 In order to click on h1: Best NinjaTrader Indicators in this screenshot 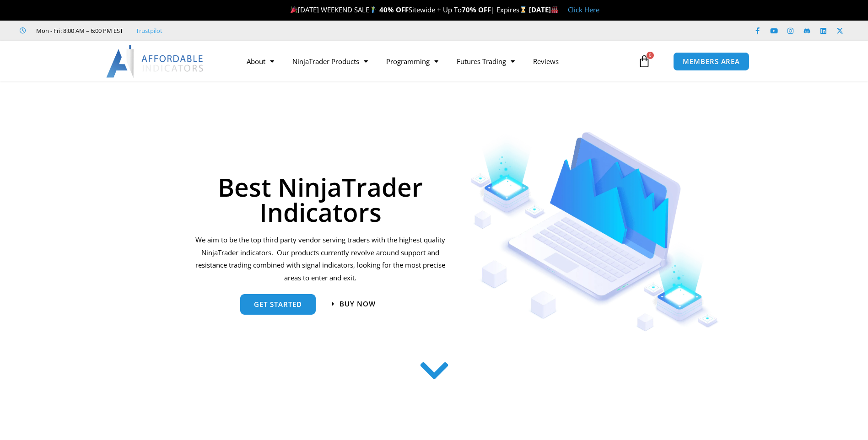, I will do `click(320, 200)`.